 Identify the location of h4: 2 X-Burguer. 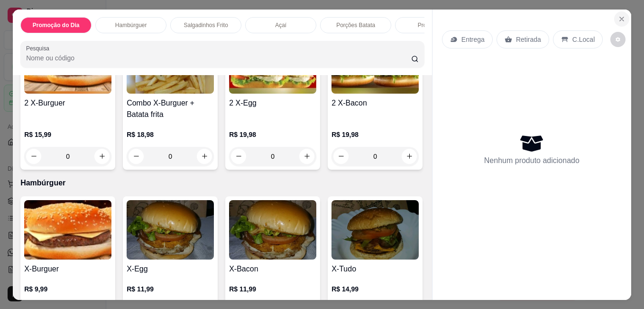
(68, 103).